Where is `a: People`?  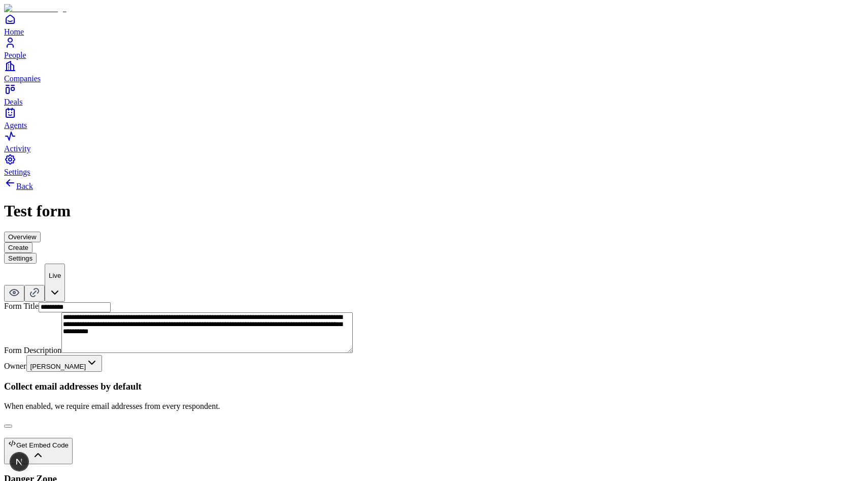
a: People is located at coordinates (434, 47).